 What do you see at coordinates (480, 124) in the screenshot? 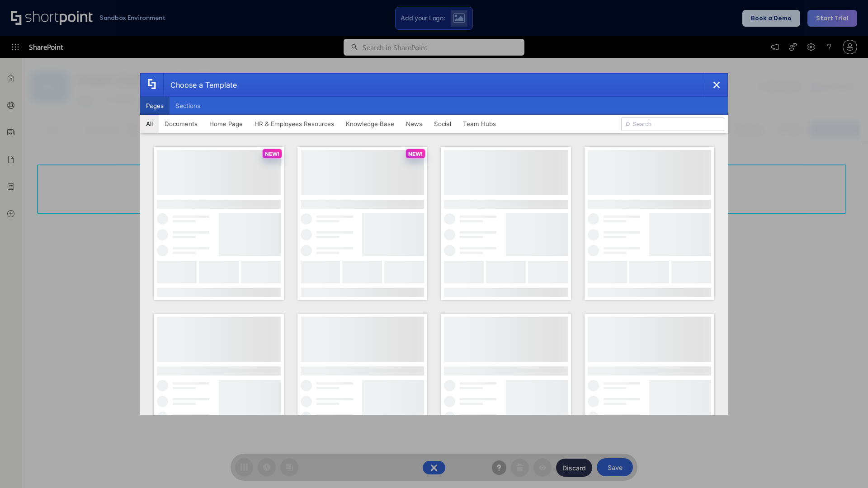
I see `button: Team Hubs` at bounding box center [480, 124].